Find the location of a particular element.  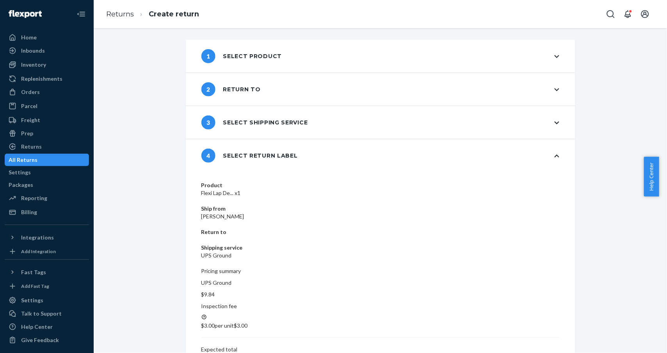

a: All Returns is located at coordinates (47, 160).